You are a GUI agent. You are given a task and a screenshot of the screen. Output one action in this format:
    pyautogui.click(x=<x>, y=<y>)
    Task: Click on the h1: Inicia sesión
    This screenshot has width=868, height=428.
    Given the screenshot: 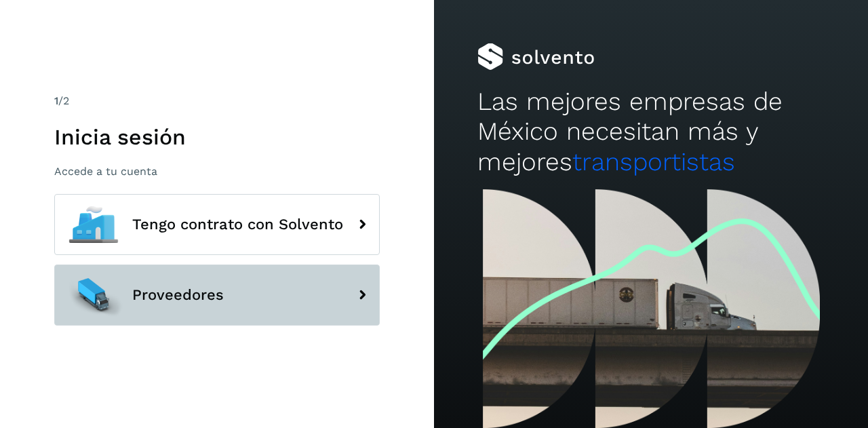 What is the action you would take?
    pyautogui.click(x=217, y=137)
    